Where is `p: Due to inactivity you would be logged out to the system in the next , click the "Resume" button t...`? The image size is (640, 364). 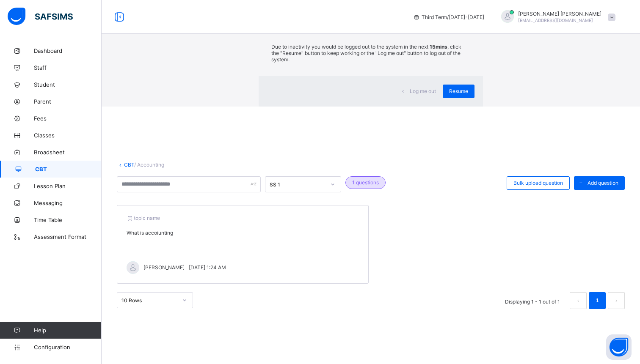
p: Due to inactivity you would be logged out to the system in the next , click the "Resume" button t... is located at coordinates (371, 53).